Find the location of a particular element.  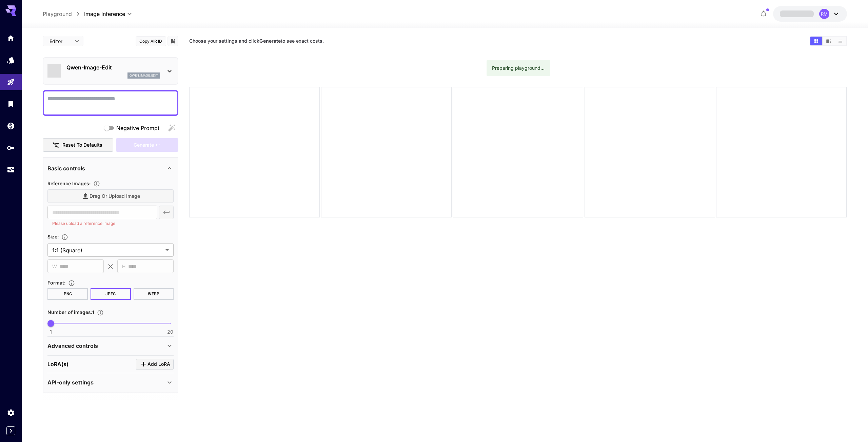

p: Qwen-Image-Edit is located at coordinates (113, 67).